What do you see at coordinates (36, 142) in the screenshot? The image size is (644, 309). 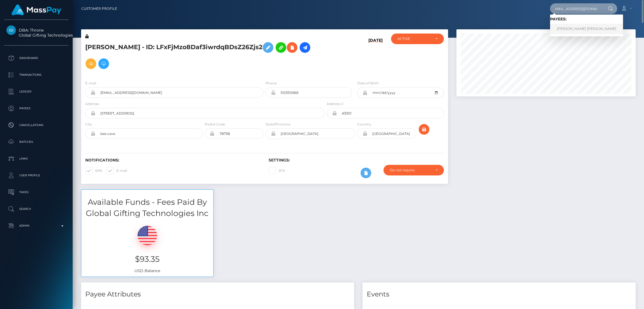 I see `p: Batches` at bounding box center [36, 142].